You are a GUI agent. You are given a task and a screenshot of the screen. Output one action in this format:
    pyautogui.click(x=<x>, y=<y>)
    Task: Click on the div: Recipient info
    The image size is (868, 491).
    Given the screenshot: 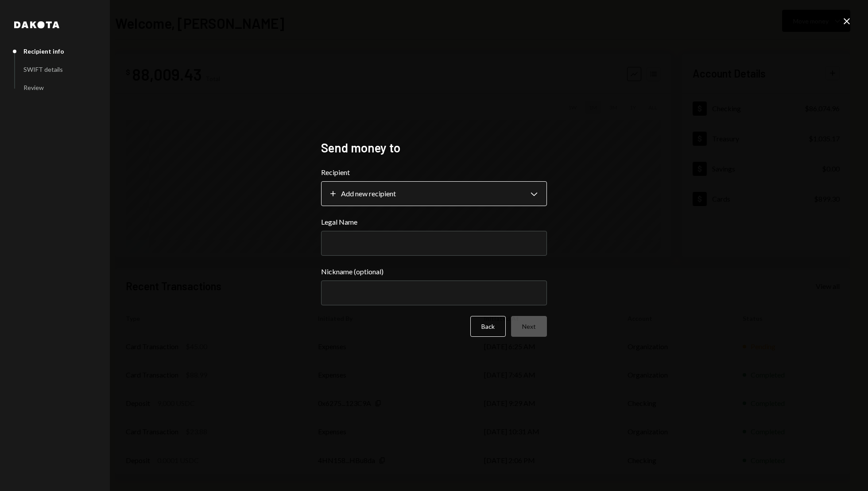 What is the action you would take?
    pyautogui.click(x=44, y=51)
    